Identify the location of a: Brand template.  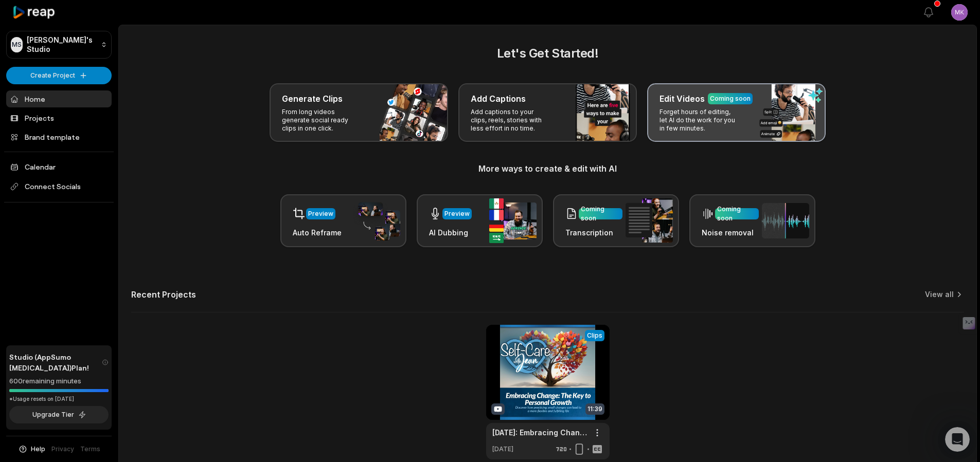
(59, 137).